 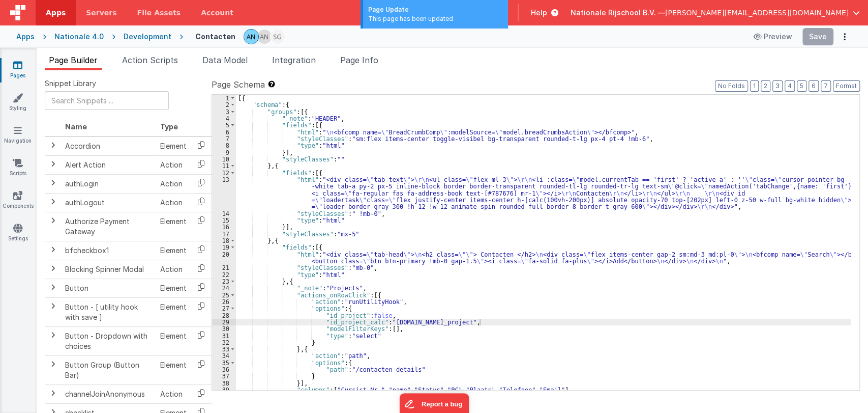 I want to click on div: 10, so click(x=224, y=159).